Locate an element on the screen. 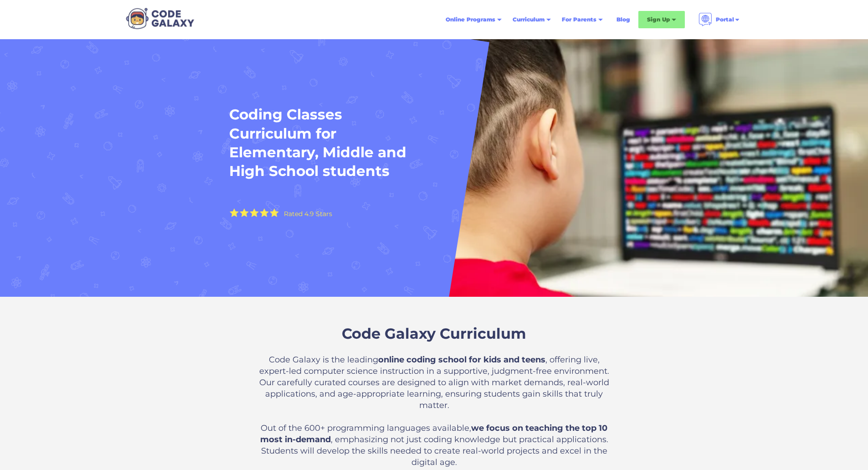 This screenshot has width=868, height=470. div: Portal is located at coordinates (725, 20).